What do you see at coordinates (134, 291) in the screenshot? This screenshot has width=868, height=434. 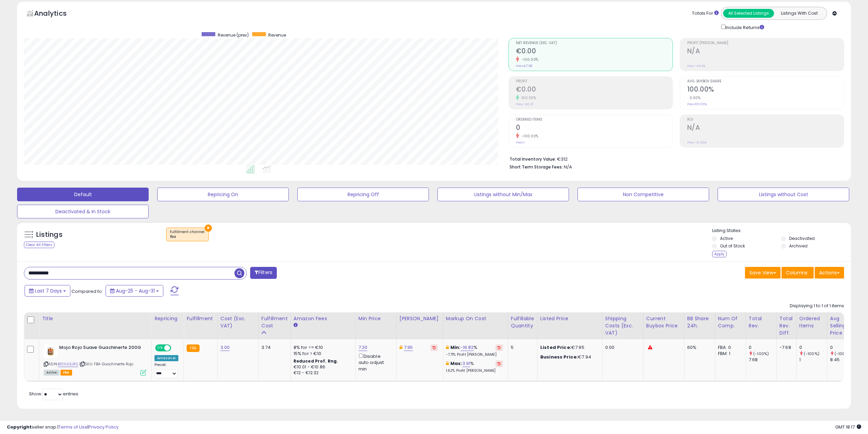 I see `button: Aug-25 - Aug-31` at bounding box center [134, 291].